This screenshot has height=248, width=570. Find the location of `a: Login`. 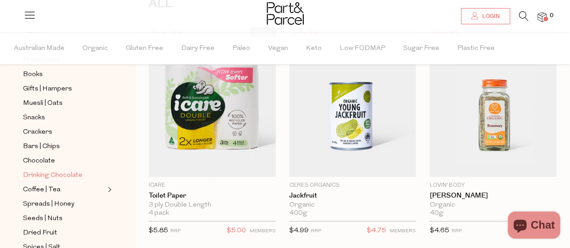

a: Login is located at coordinates (485, 16).